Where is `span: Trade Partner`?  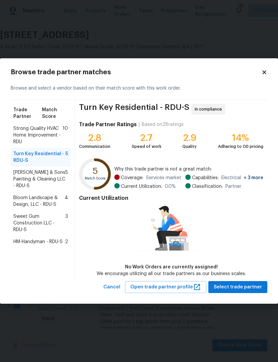 span: Trade Partner is located at coordinates (28, 113).